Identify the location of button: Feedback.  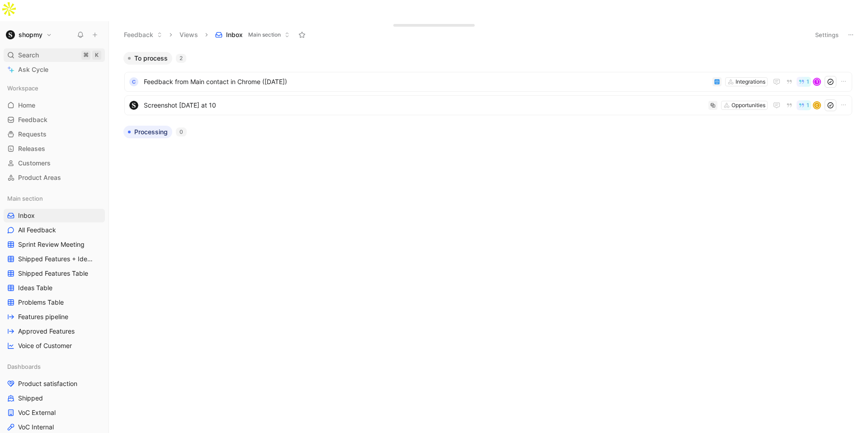
(143, 35).